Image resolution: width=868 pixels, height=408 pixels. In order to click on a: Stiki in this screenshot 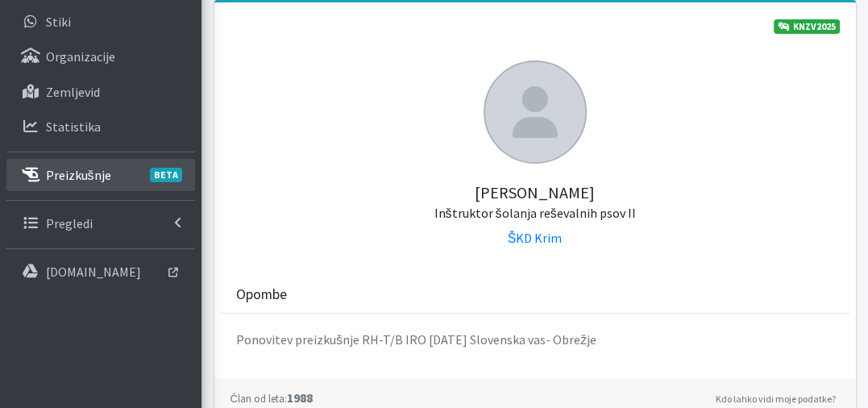, I will do `click(101, 22)`.